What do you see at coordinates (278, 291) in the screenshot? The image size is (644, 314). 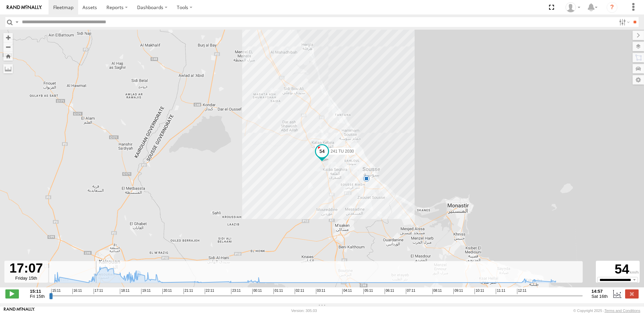 I see `span: 01:11` at bounding box center [278, 291].